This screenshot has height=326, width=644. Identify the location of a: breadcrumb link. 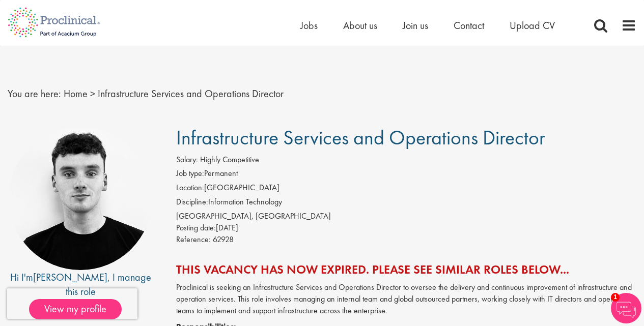
(75, 94).